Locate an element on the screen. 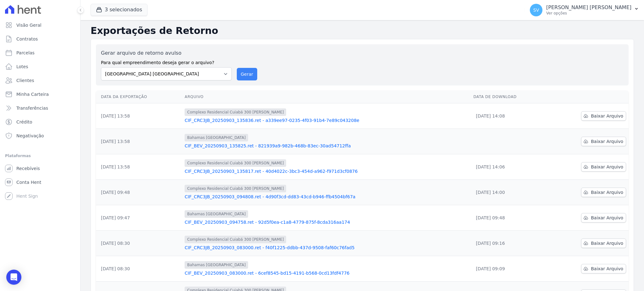 The height and width of the screenshot is (291, 644). label: Gerar arquivo de retorno avulso is located at coordinates (166, 53).